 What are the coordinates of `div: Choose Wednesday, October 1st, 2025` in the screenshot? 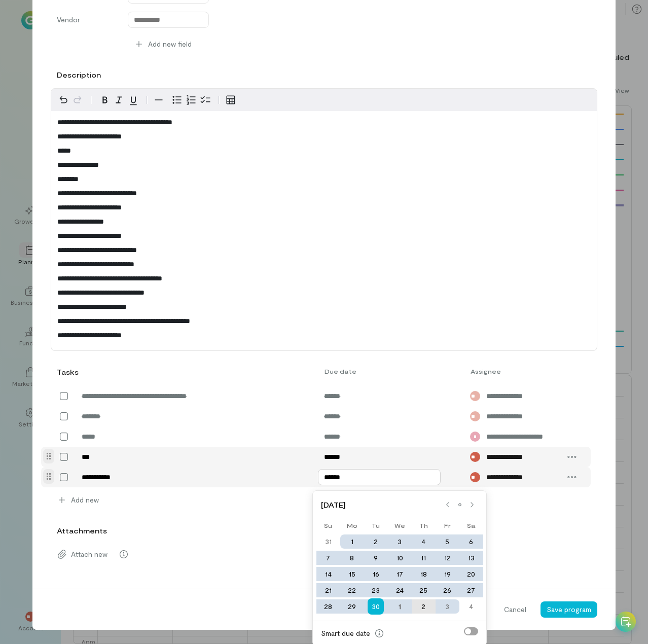 It's located at (400, 606).